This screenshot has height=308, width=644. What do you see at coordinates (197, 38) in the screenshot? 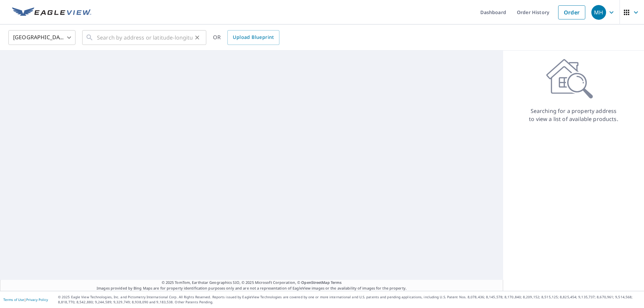
I see `button: Clear` at bounding box center [197, 38].